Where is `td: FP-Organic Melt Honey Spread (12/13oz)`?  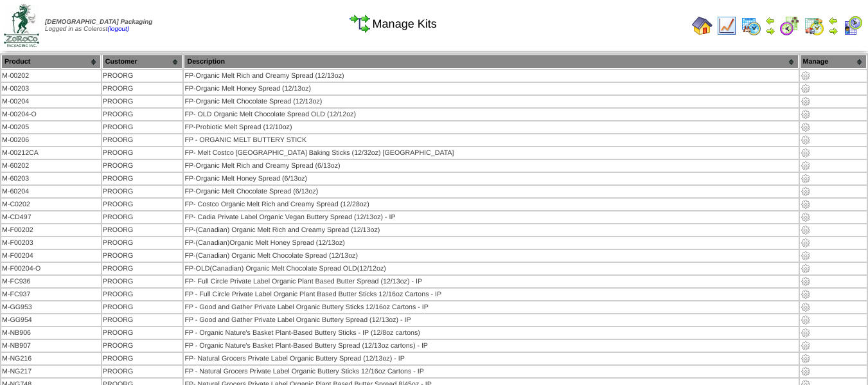
td: FP-Organic Melt Honey Spread (12/13oz) is located at coordinates (491, 89).